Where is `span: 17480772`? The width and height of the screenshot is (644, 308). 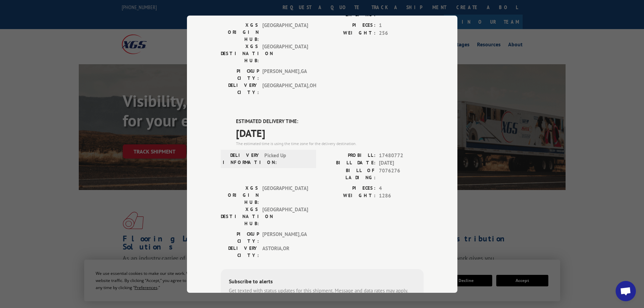 span: 17480772 is located at coordinates (401, 155).